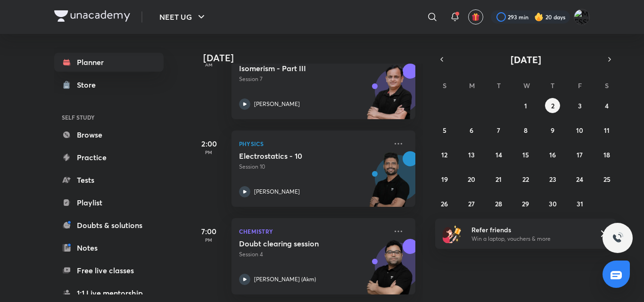  Describe the element at coordinates (552, 106) in the screenshot. I see `button: October 2, 2025` at that location.